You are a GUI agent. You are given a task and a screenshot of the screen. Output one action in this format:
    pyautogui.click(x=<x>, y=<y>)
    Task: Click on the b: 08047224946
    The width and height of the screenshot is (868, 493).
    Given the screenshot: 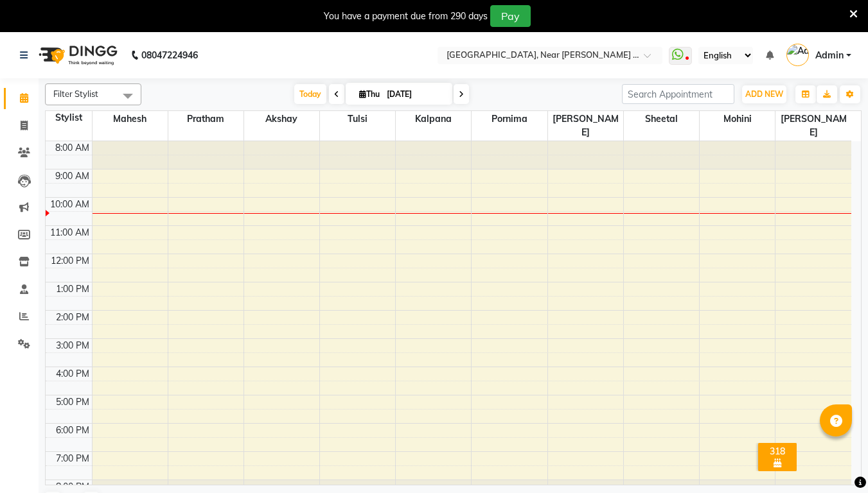 What is the action you would take?
    pyautogui.click(x=169, y=55)
    